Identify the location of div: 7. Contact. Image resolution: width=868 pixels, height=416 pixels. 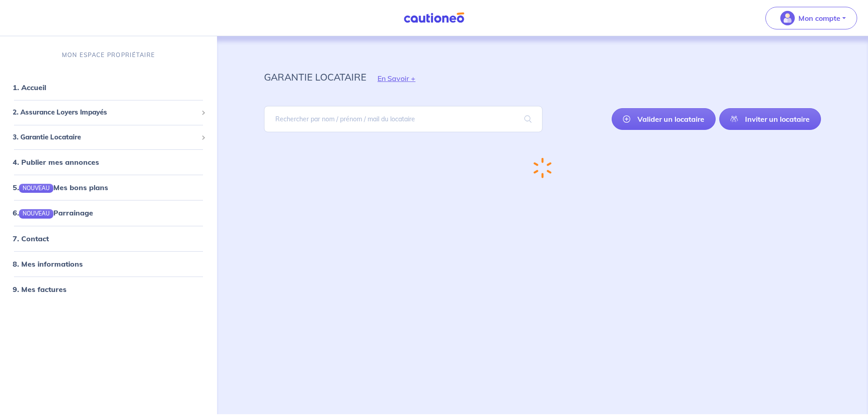
(109, 238).